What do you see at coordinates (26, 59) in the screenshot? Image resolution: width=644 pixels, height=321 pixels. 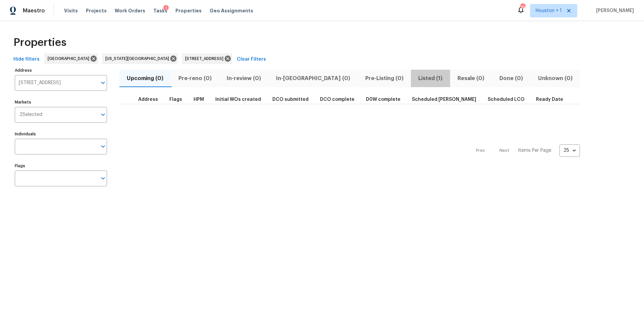 I see `button: Hide filters` at bounding box center [26, 59].